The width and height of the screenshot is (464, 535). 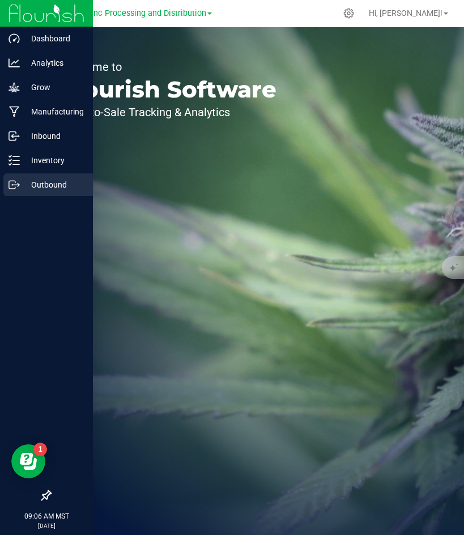 What do you see at coordinates (54, 87) in the screenshot?
I see `p: Grow` at bounding box center [54, 87].